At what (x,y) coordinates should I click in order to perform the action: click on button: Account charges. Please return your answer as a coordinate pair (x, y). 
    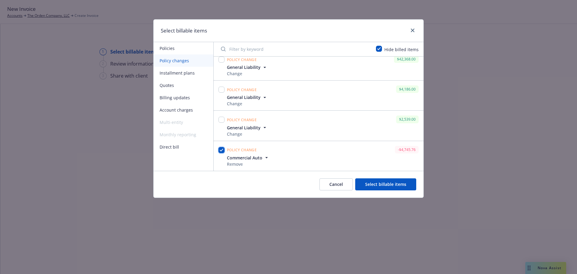
    Looking at the image, I should click on (183, 110).